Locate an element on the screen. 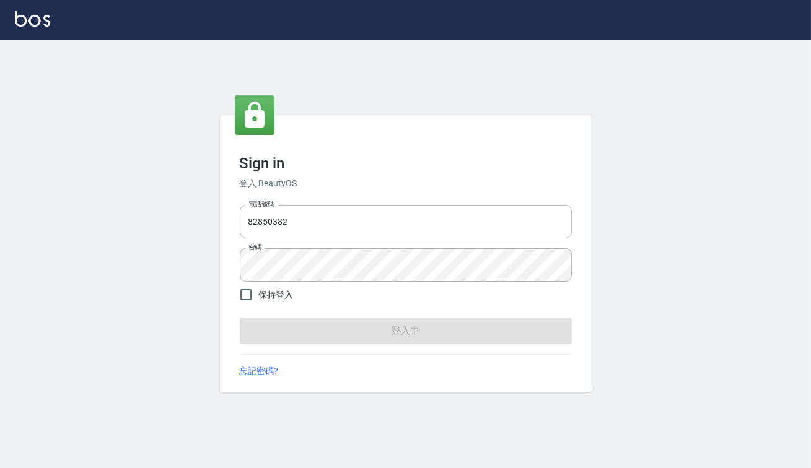 This screenshot has width=811, height=468. h3: Sign in is located at coordinates (406, 164).